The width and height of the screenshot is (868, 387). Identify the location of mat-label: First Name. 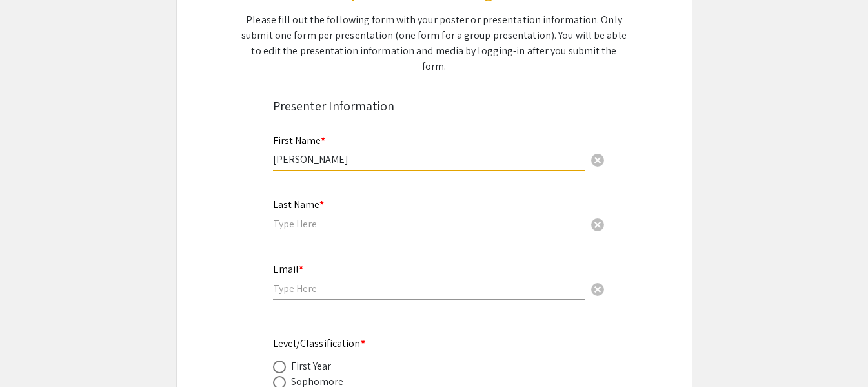
(299, 140).